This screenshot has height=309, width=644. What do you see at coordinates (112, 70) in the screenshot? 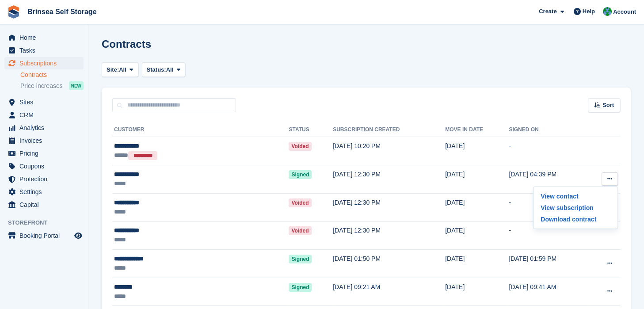
I see `span: Site:` at bounding box center [112, 70].